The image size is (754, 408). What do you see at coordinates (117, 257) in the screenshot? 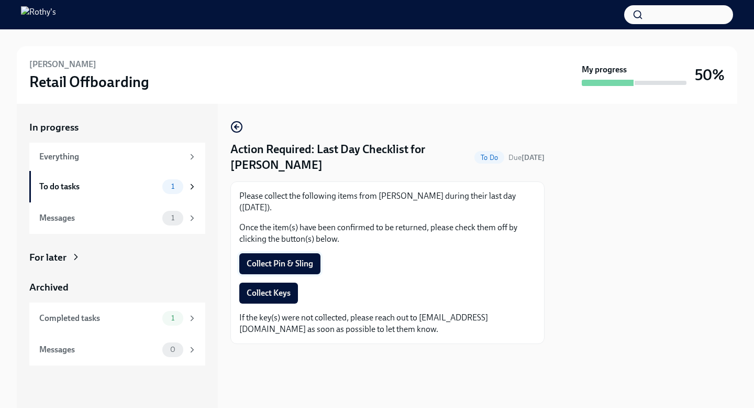
I see `a: For later` at bounding box center [117, 257].